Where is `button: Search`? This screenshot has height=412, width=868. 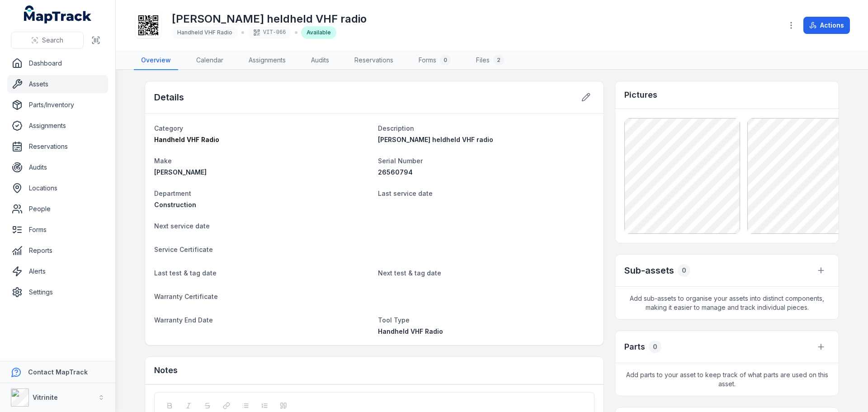 button: Search is located at coordinates (47, 41).